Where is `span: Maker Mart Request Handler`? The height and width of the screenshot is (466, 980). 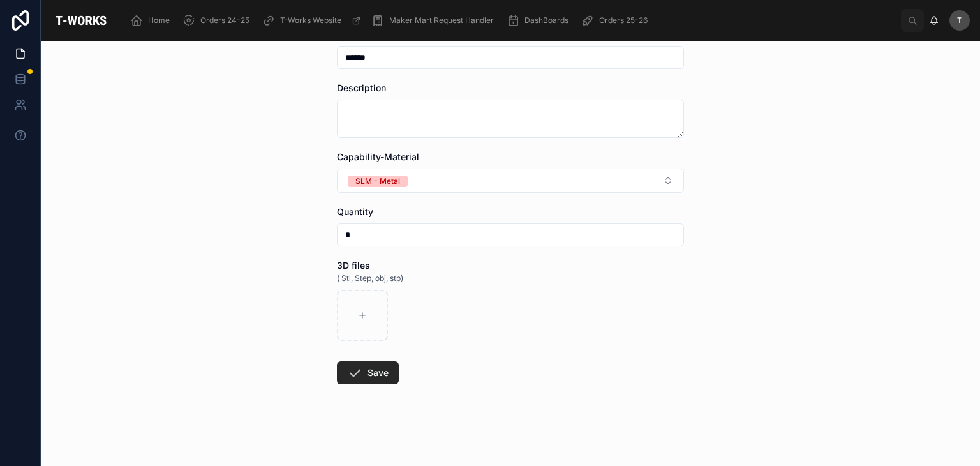 span: Maker Mart Request Handler is located at coordinates (442, 21).